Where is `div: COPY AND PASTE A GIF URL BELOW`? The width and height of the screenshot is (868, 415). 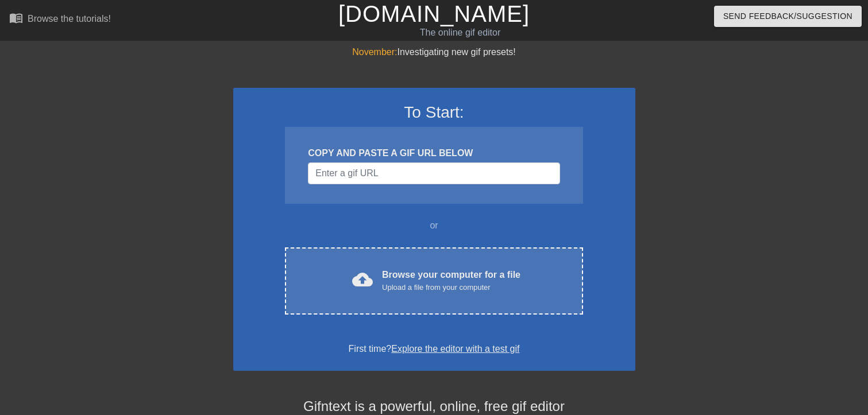 div: COPY AND PASTE A GIF URL BELOW is located at coordinates (434, 153).